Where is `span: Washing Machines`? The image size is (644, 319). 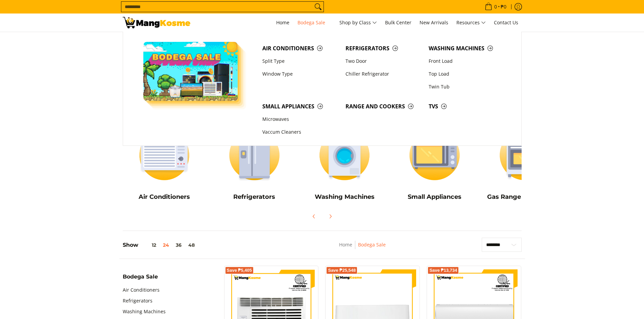 span: Washing Machines is located at coordinates (467, 49).